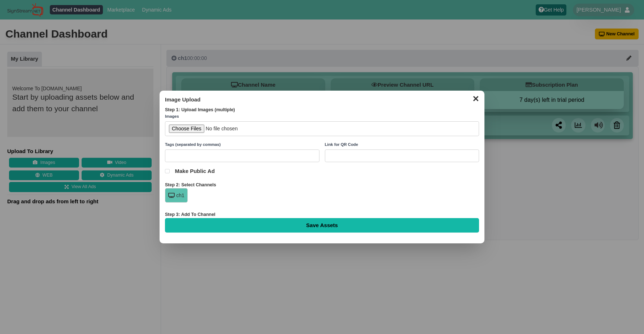 The image size is (644, 334). I want to click on label: Link for QR Code, so click(402, 145).